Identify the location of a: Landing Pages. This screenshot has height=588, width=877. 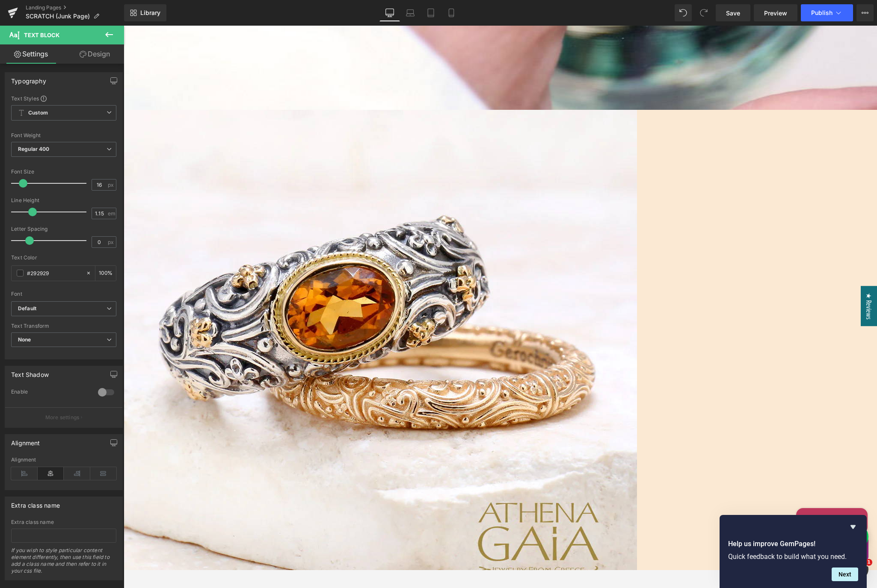
(75, 8).